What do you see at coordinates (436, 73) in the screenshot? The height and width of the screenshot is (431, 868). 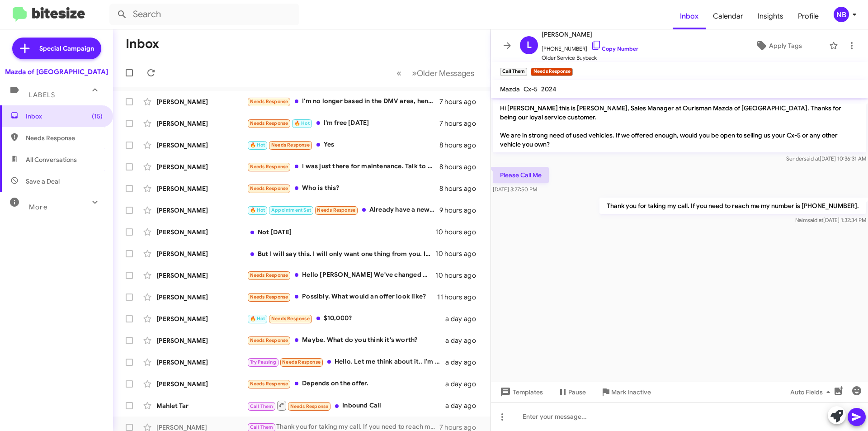 I see `nav: Page navigation example` at bounding box center [436, 73].